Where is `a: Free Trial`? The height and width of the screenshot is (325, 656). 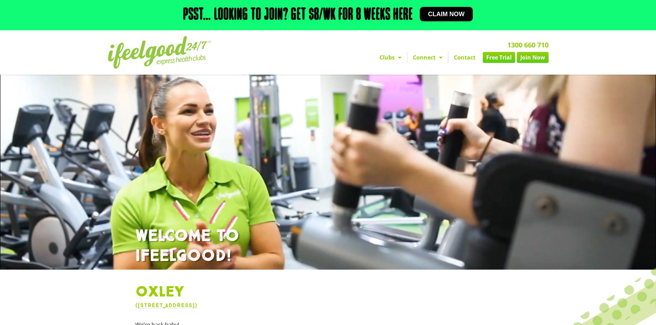
a: Free Trial is located at coordinates (499, 58).